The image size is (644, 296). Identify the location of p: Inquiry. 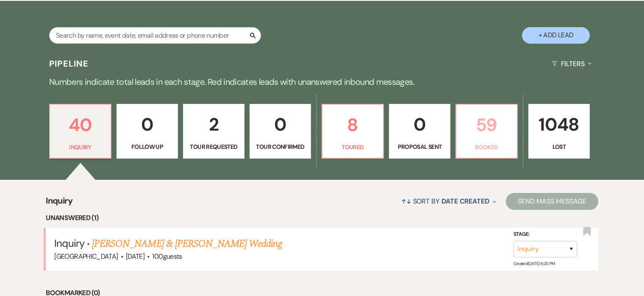
(80, 147).